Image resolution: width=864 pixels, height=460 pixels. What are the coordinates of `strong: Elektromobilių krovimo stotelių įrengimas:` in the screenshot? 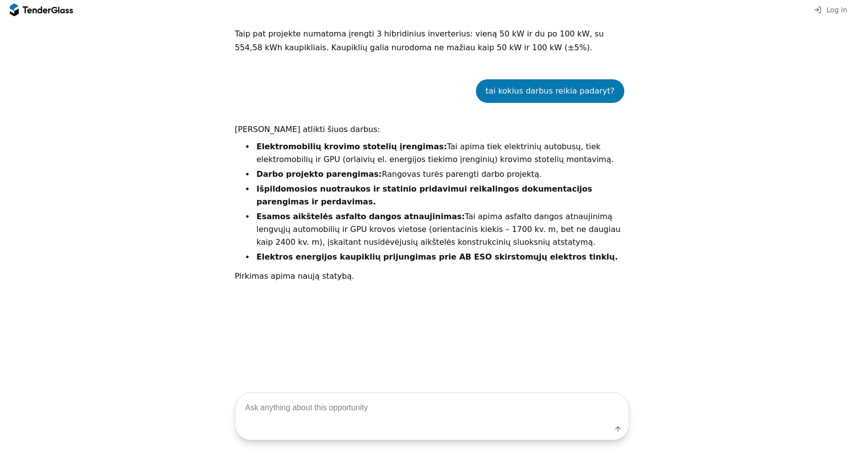 It's located at (352, 146).